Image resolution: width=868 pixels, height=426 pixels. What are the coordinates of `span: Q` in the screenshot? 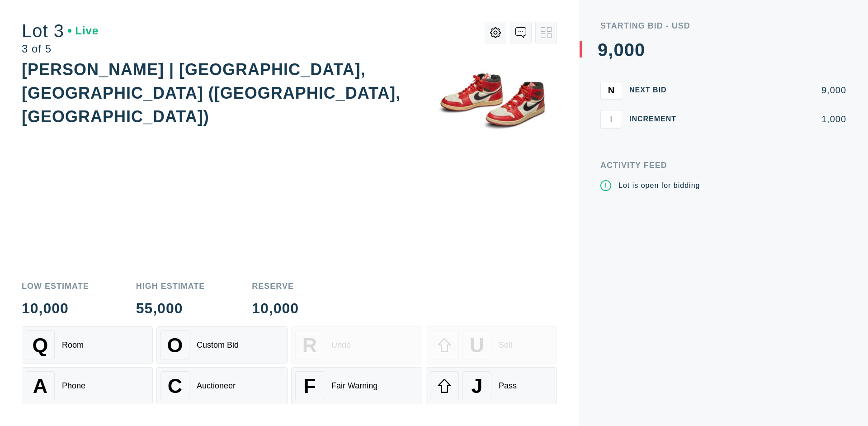 It's located at (40, 345).